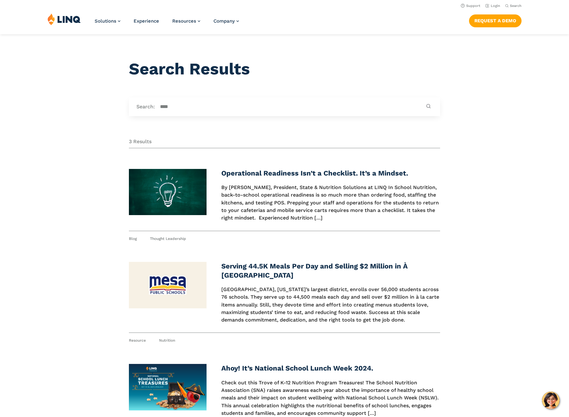  I want to click on a: Ahoy! It’s National School Lunch Week 2024., so click(297, 368).